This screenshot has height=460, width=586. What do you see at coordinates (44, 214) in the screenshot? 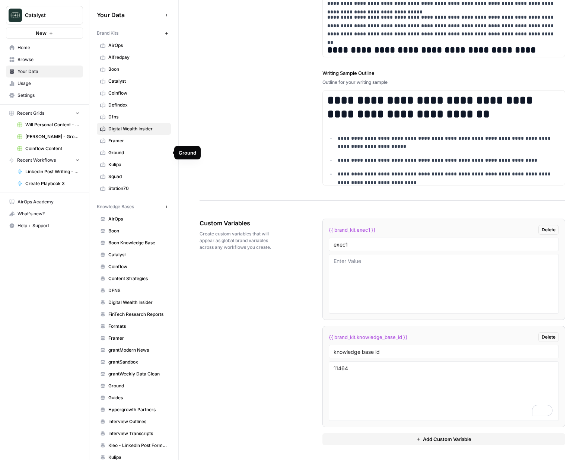
I see `div: What's new?` at bounding box center [44, 214].